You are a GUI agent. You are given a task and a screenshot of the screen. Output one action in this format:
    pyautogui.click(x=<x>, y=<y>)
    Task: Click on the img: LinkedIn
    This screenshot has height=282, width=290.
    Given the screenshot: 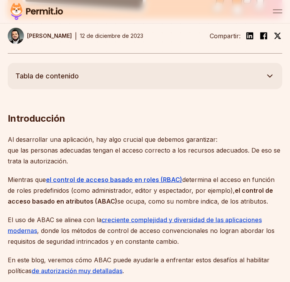 What is the action you would take?
    pyautogui.click(x=250, y=36)
    